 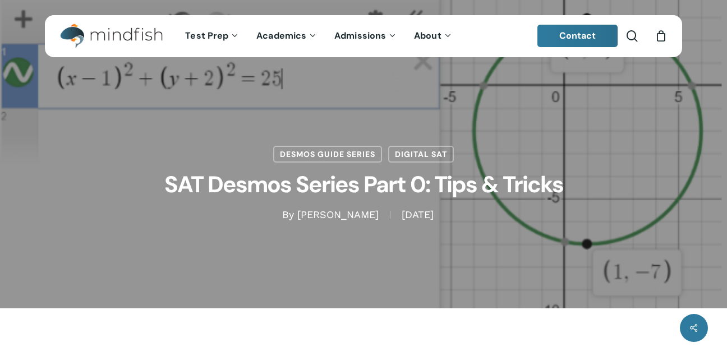 What do you see at coordinates (328, 154) in the screenshot?
I see `a: Desmos Guide Series` at bounding box center [328, 154].